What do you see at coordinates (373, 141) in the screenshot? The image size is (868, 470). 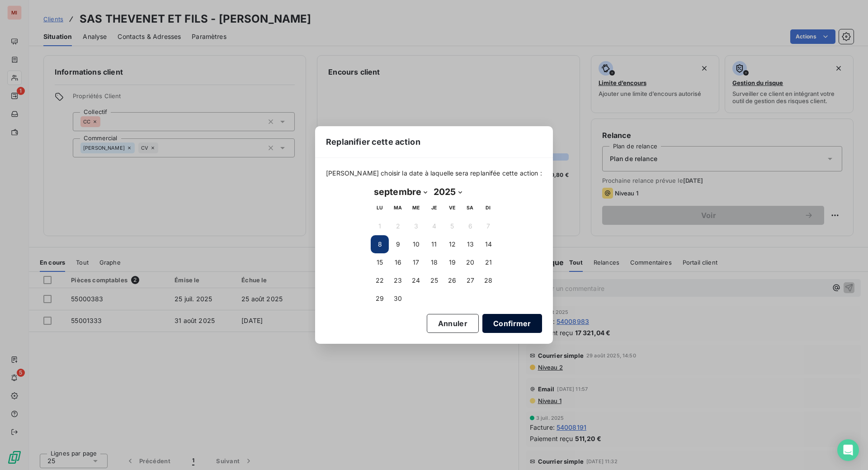 I see `span: Replanifier cette action` at bounding box center [373, 141].